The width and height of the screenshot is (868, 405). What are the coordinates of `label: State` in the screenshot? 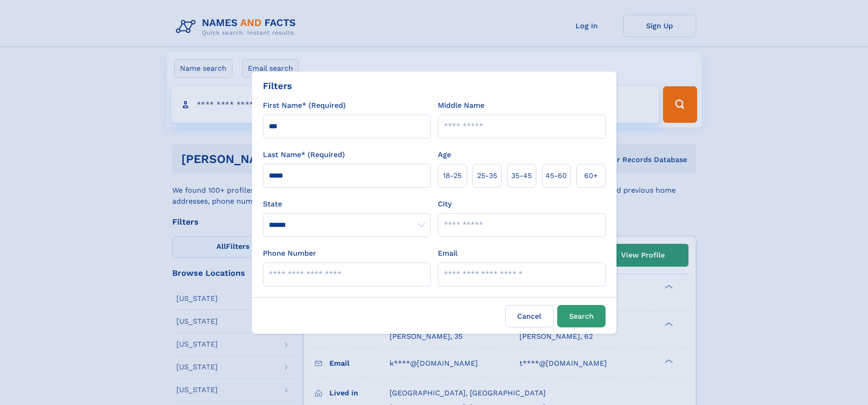 It's located at (347, 204).